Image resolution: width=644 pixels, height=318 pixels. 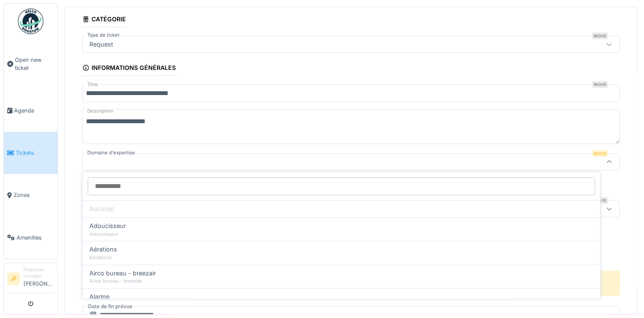 I want to click on div: Airco bureau - breezair, so click(x=341, y=281).